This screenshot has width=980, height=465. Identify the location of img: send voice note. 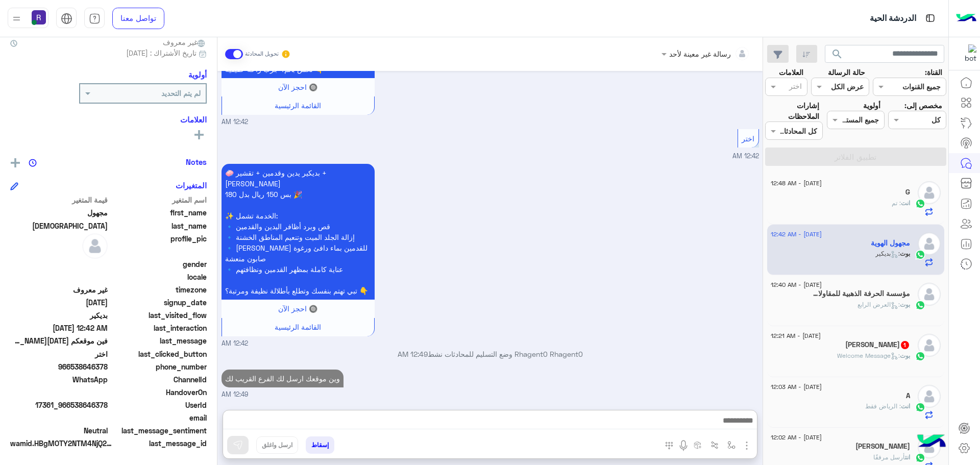
(683, 445).